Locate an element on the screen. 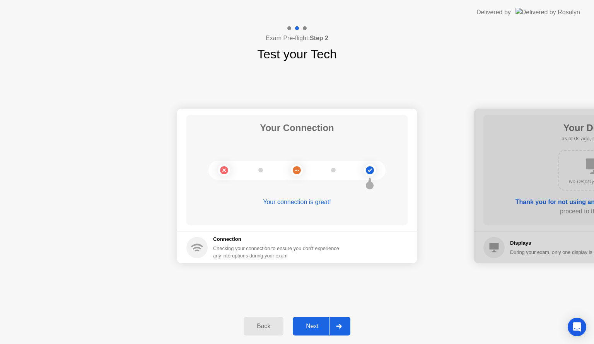  h1: Test your Tech is located at coordinates (297, 54).